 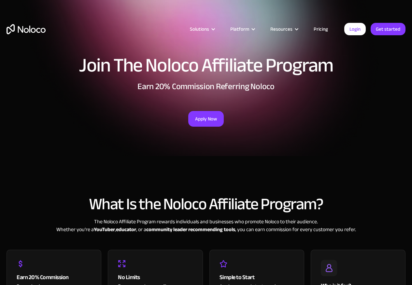 What do you see at coordinates (126, 229) in the screenshot?
I see `strong: educator` at bounding box center [126, 229].